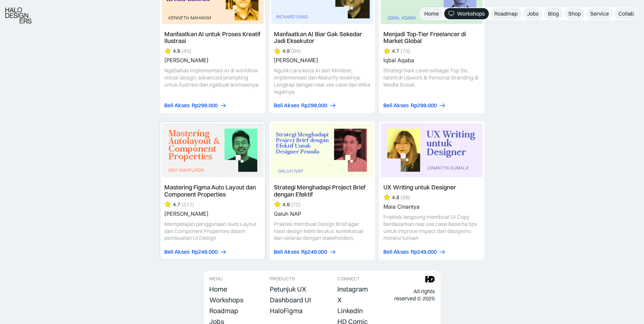  What do you see at coordinates (626, 14) in the screenshot?
I see `div: Collab` at bounding box center [626, 14].